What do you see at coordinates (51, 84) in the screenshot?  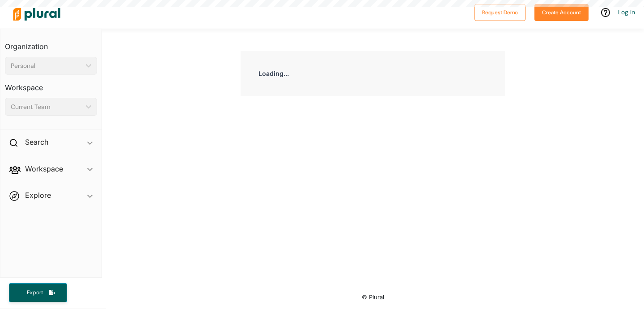 I see `h3: Workspace` at bounding box center [51, 84].